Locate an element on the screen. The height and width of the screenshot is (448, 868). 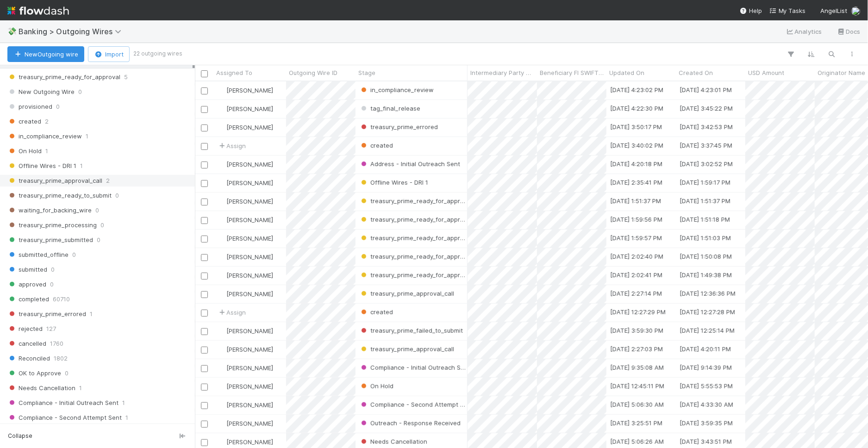
div: Assign is located at coordinates (232, 146).